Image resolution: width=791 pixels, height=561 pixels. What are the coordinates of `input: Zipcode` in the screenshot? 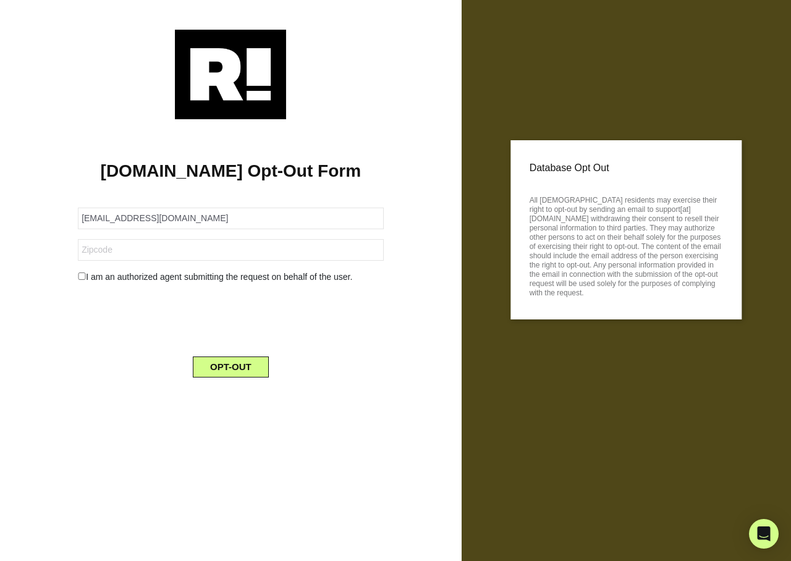 It's located at (231, 250).